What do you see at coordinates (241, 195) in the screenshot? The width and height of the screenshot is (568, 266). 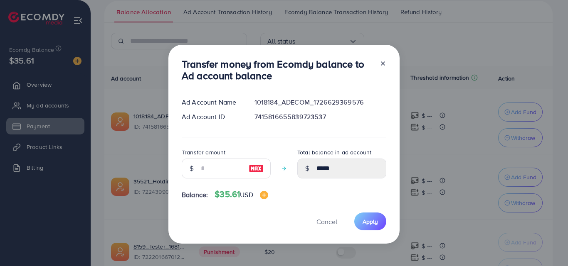 I see `h4: $35.61` at bounding box center [241, 195].